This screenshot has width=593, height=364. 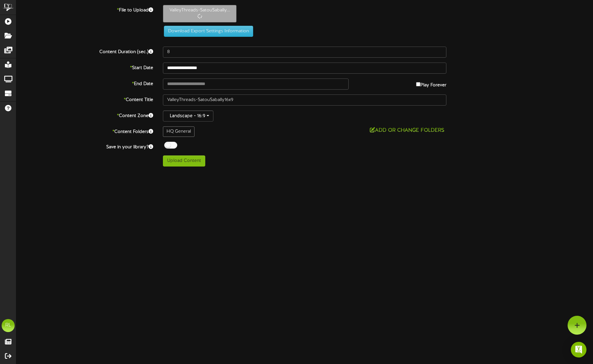 I want to click on button: Landscape - 16:9, so click(x=188, y=116).